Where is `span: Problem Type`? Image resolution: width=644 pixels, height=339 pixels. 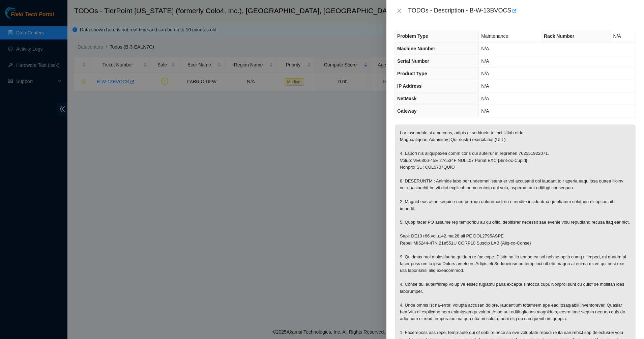 span: Problem Type is located at coordinates (413, 36).